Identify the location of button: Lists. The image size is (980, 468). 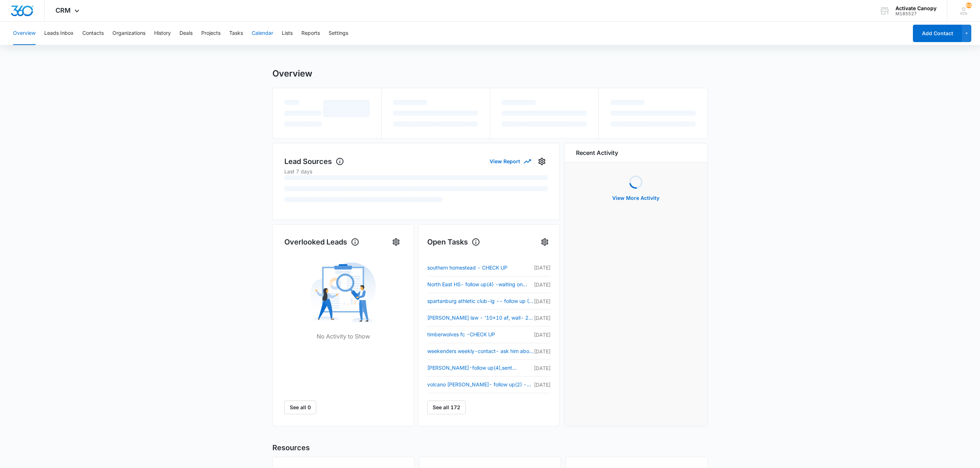
(287, 33).